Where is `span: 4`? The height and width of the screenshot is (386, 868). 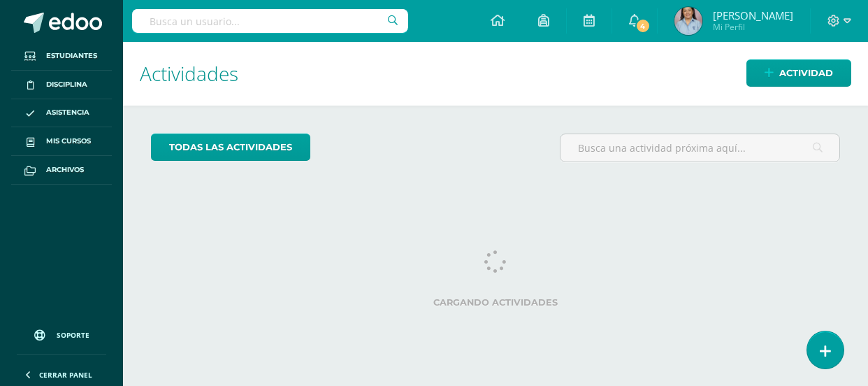 span: 4 is located at coordinates (642, 26).